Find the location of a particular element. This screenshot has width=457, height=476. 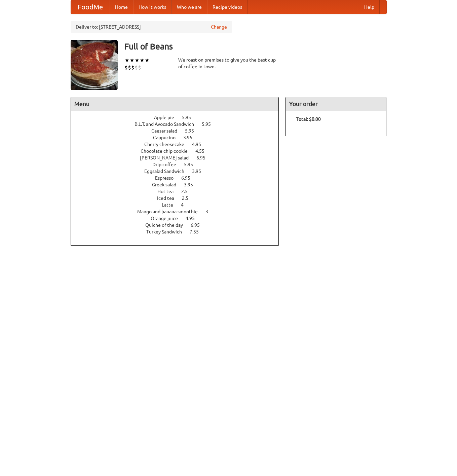

span: Cherry cheesecake is located at coordinates (167, 144).